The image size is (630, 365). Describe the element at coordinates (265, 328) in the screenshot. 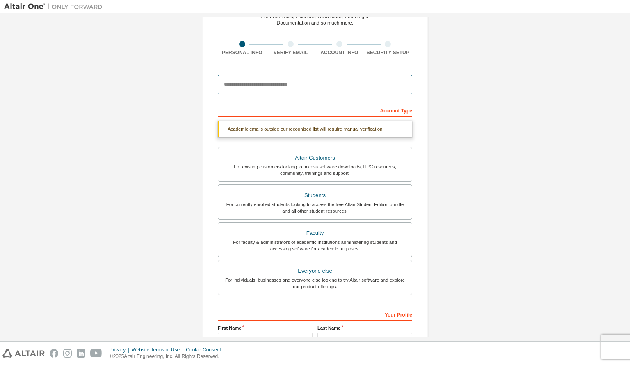

I see `label: First Name` at that location.